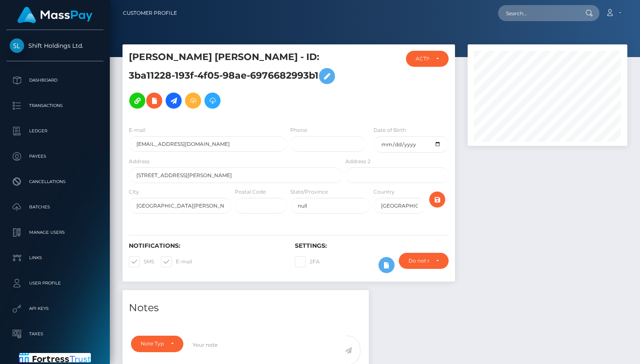 The width and height of the screenshot is (640, 364). Describe the element at coordinates (55, 233) in the screenshot. I see `a: Manage Users` at that location.